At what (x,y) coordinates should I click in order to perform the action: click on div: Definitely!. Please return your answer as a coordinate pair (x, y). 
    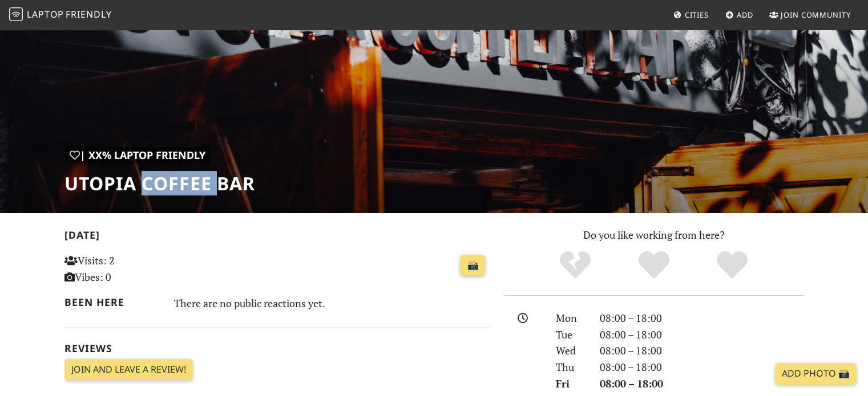
    Looking at the image, I should click on (732, 265).